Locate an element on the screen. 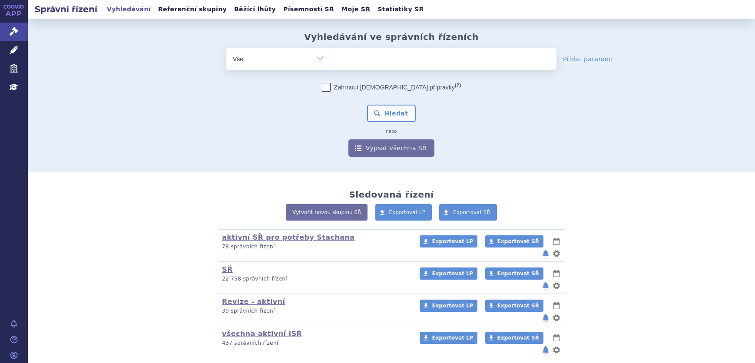 The image size is (755, 363). h2: Sledovaná řízení is located at coordinates (391, 195).